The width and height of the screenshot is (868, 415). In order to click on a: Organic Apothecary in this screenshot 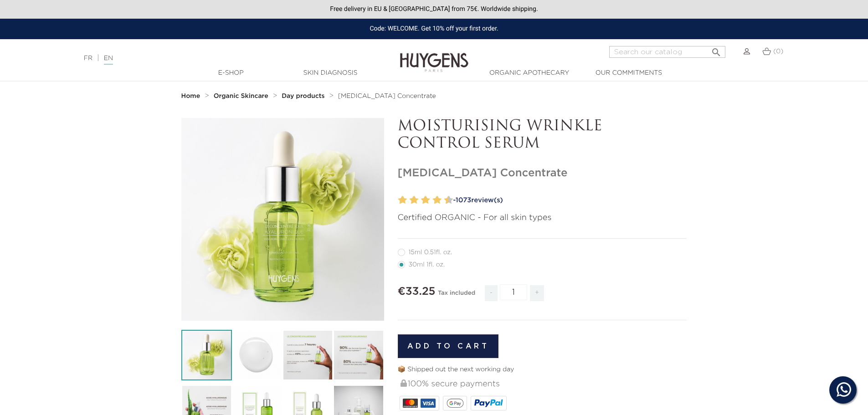, I will do `click(529, 73)`.